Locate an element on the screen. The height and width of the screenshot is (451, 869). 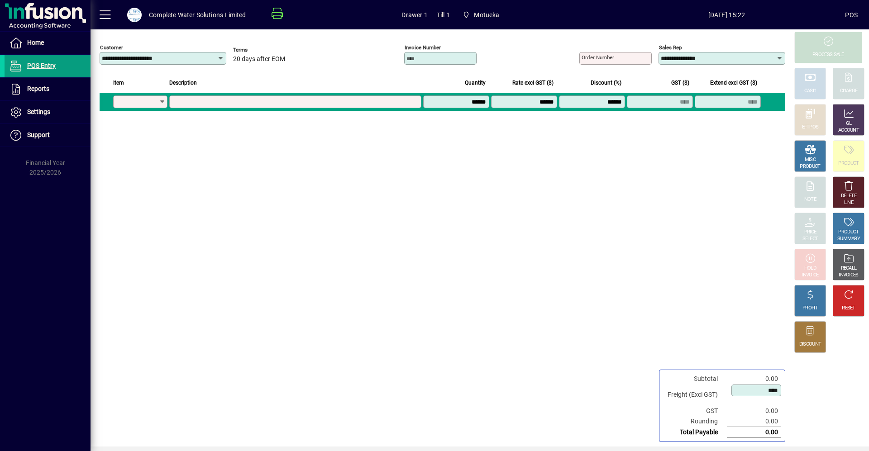
span: POS Entry is located at coordinates (41, 66).